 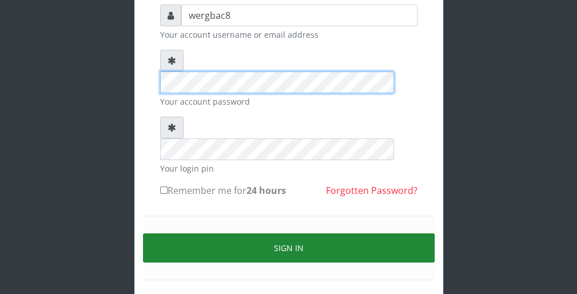 I want to click on b: 24 hours, so click(x=266, y=190).